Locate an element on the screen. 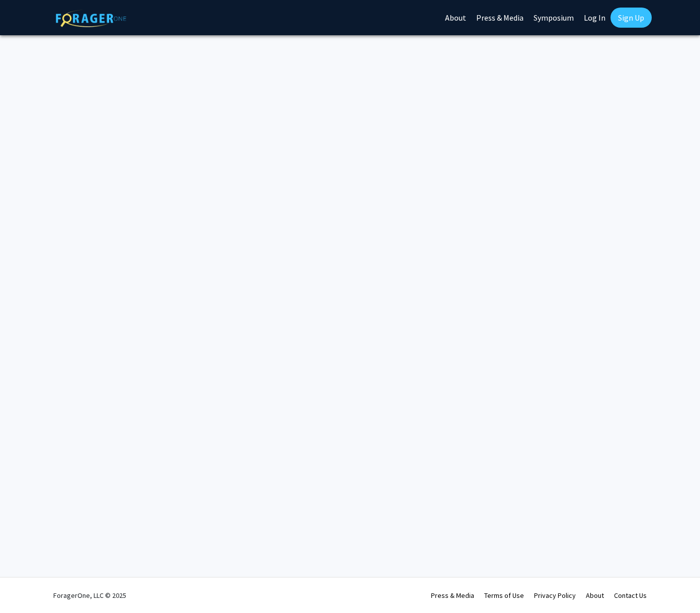  a: Privacy Policy is located at coordinates (555, 596).